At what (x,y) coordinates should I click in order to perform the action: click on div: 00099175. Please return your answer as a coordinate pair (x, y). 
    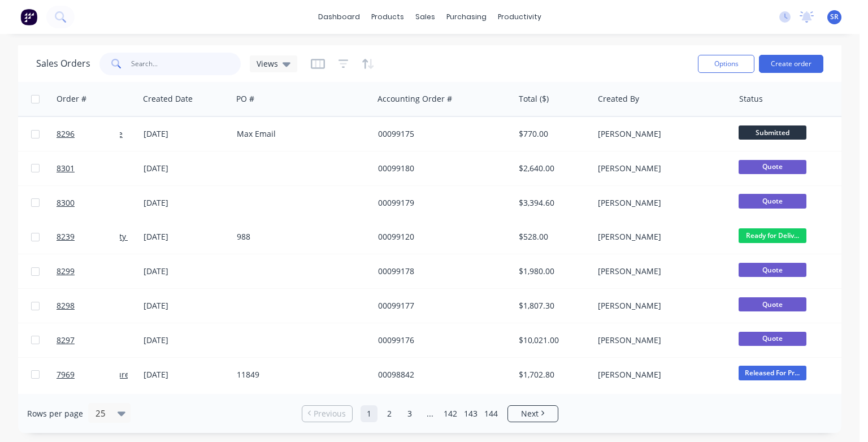
    Looking at the image, I should click on (441, 134).